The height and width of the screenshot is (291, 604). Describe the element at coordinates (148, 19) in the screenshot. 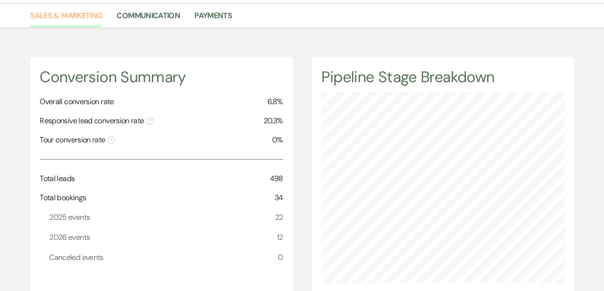

I see `a: Communication` at that location.